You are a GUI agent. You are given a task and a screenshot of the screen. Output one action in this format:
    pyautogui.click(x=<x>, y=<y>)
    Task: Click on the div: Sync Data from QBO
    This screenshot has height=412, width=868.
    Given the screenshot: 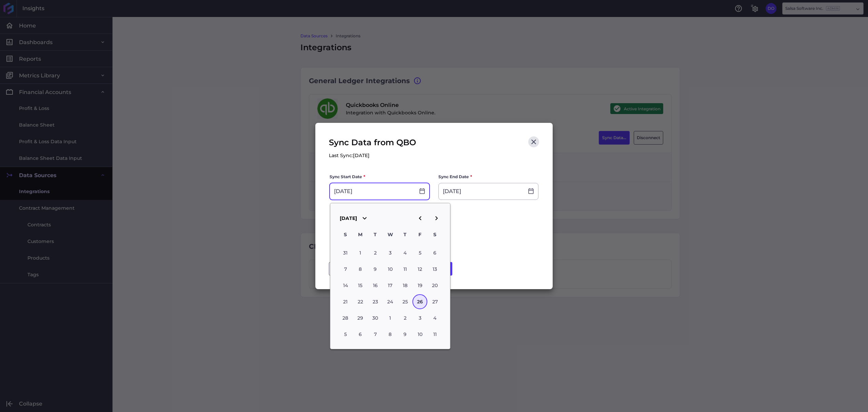 What is the action you would take?
    pyautogui.click(x=373, y=148)
    